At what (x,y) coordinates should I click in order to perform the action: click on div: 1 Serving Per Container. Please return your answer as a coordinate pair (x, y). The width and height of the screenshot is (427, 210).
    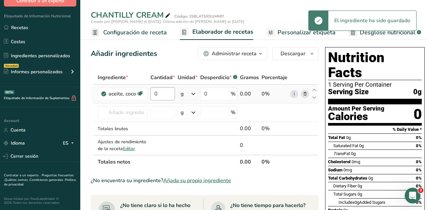
    Looking at the image, I should click on (375, 85).